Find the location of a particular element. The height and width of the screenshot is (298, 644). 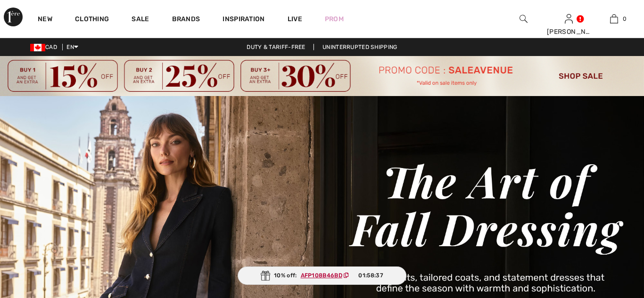

img: Canadian Dollar is located at coordinates (38, 48).